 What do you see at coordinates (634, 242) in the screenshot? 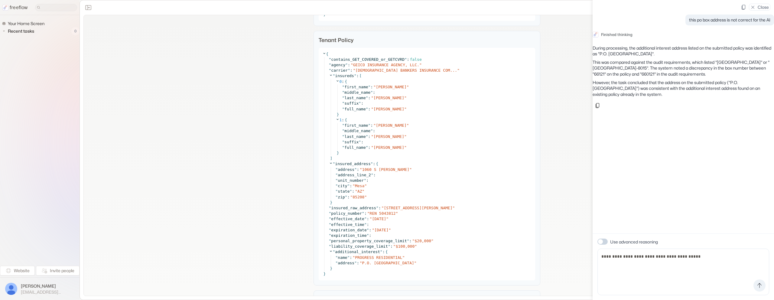
I see `p: Use advanced reasoning` at bounding box center [634, 242].